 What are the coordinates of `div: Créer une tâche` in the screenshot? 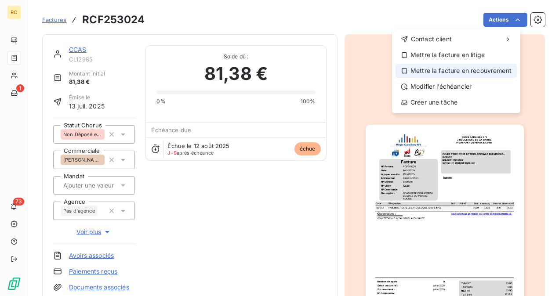 It's located at (456, 102).